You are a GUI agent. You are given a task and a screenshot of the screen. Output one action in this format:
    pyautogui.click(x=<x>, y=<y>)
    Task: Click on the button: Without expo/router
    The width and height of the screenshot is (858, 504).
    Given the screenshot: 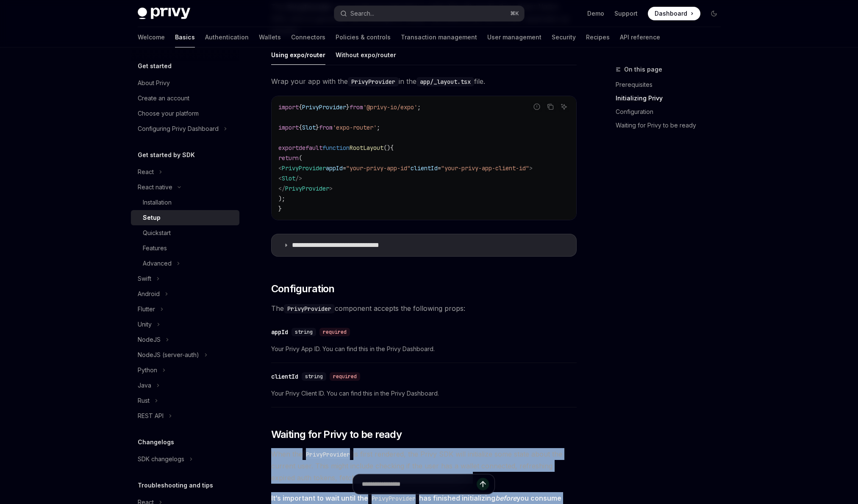 What is the action you would take?
    pyautogui.click(x=365, y=55)
    